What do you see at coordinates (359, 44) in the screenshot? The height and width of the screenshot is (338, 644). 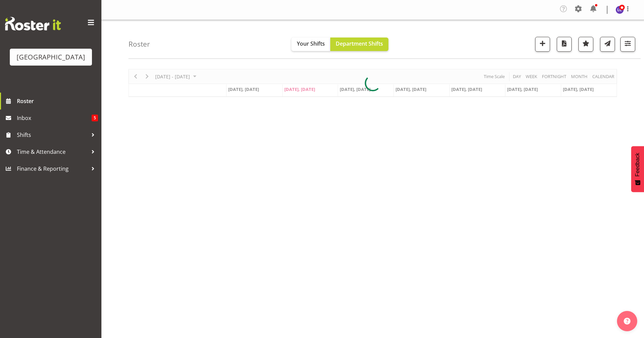 I see `button: Department Shifts` at bounding box center [359, 44].